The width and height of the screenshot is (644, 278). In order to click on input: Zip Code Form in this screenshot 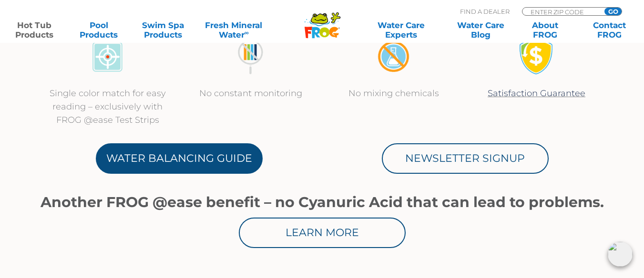, I will do `click(562, 11)`.